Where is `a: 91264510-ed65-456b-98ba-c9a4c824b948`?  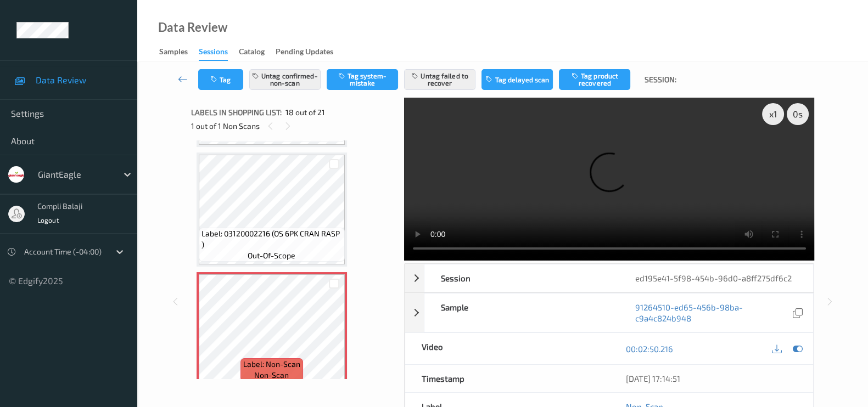 a: 91264510-ed65-456b-98ba-c9a4c824b948 is located at coordinates (713, 313).